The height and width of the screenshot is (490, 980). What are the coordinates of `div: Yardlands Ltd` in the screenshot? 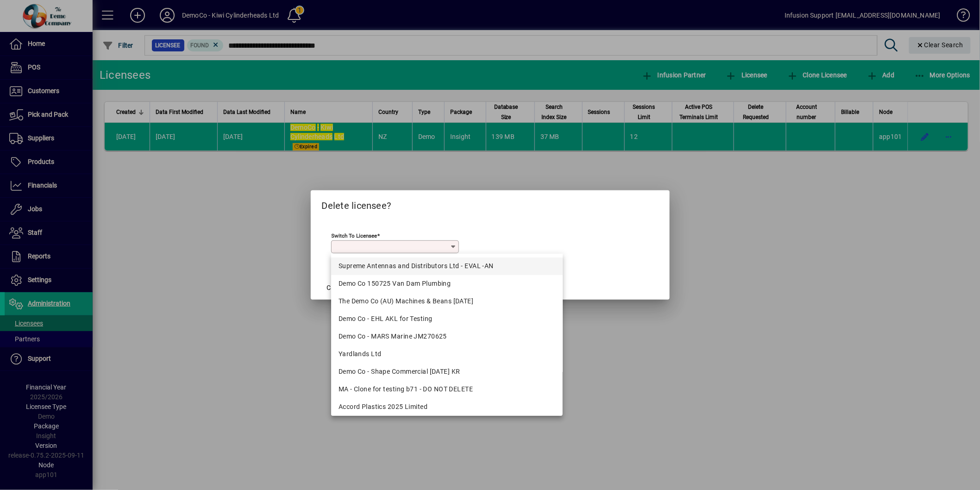 It's located at (447, 354).